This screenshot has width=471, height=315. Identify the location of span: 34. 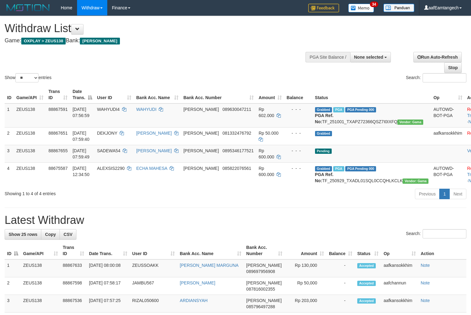
(374, 4).